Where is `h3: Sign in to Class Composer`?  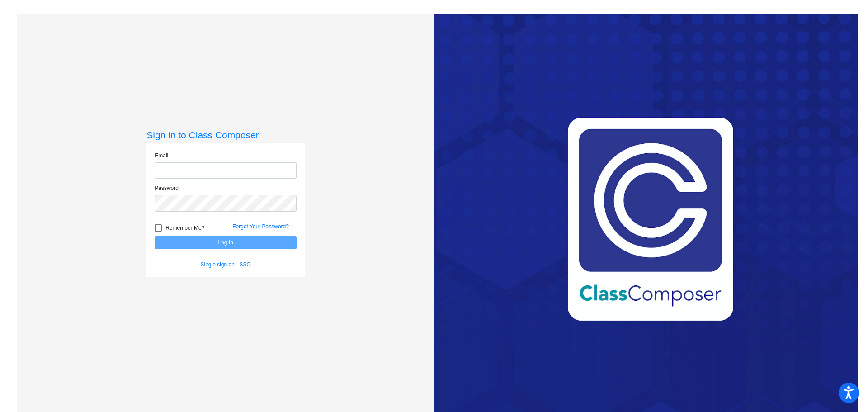
h3: Sign in to Class Composer is located at coordinates (226, 134).